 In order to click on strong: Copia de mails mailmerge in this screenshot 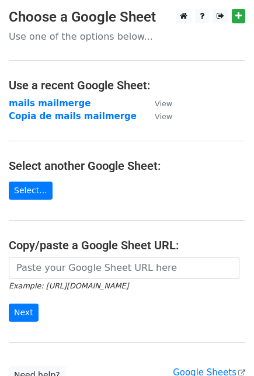, I will do `click(72, 116)`.